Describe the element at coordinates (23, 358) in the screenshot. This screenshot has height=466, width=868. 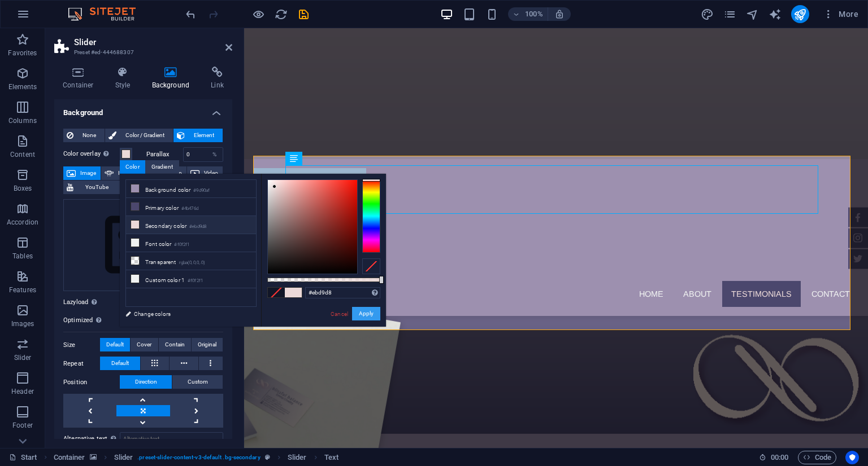
I see `p: Slider` at that location.